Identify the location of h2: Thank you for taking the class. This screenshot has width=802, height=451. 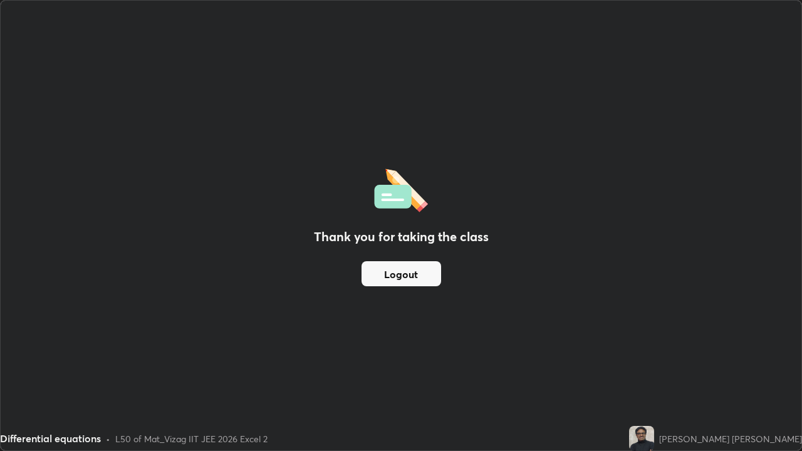
(401, 237).